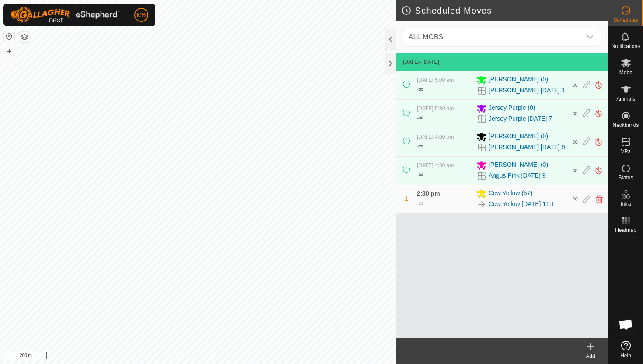  What do you see at coordinates (25, 37) in the screenshot?
I see `button: Map Layers` at bounding box center [25, 37].